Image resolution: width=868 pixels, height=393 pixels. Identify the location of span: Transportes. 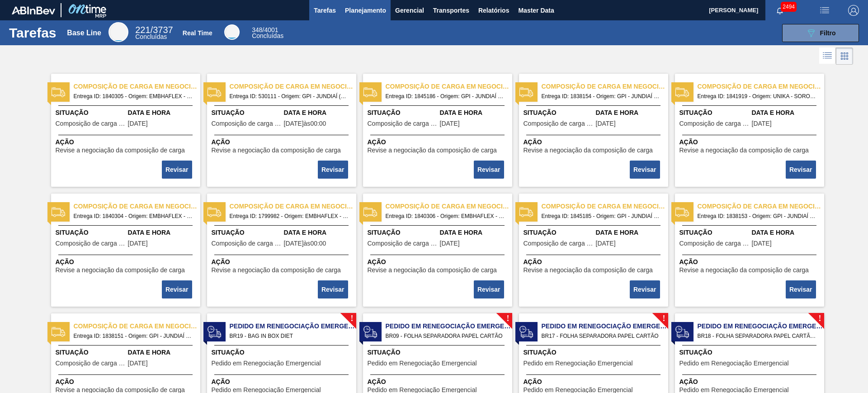
(451, 10).